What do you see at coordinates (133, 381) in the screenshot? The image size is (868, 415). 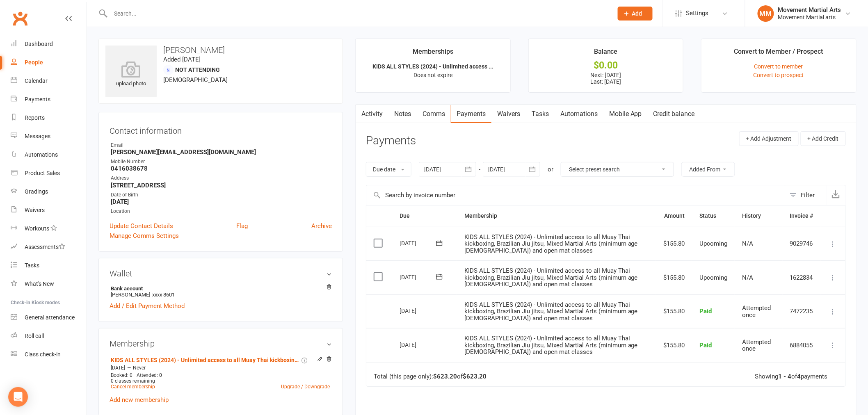 I see `span: 0 classes remaining` at bounding box center [133, 381].